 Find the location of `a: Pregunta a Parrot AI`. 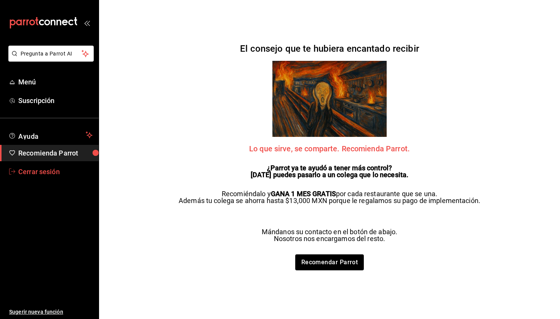

a: Pregunta a Parrot AI is located at coordinates (49, 59).